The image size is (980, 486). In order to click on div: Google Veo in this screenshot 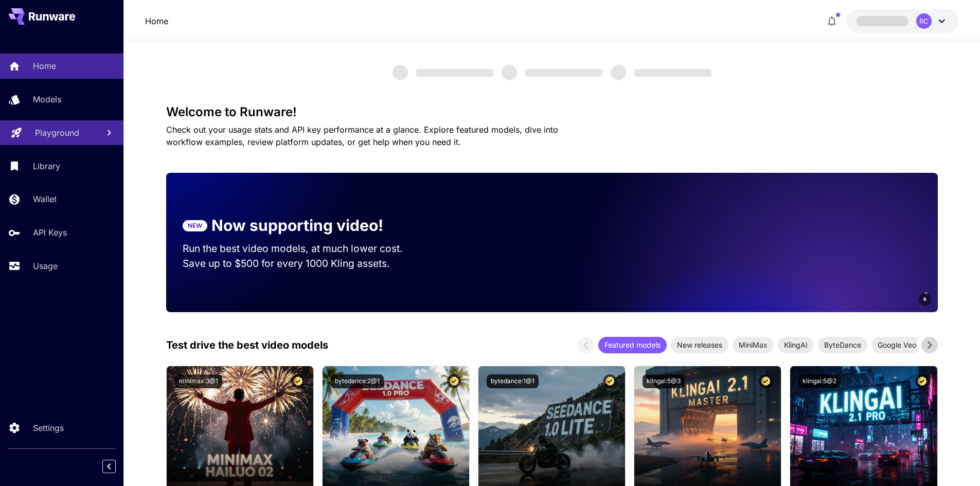, I will do `click(897, 345)`.